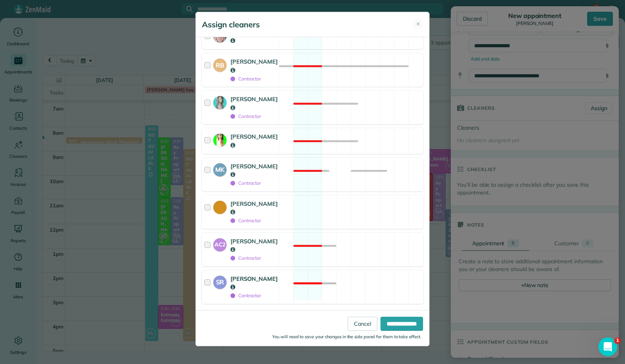 This screenshot has width=625, height=364. I want to click on a: Cancel, so click(363, 324).